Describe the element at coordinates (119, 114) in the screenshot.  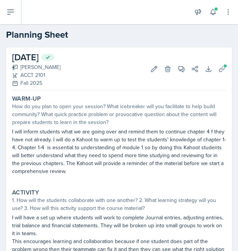
I see `div: How do you plan to open your session? What icebreaker will you facilitate to help build community...` at that location.